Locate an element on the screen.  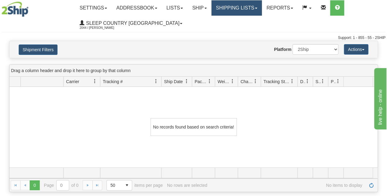
a: Weight filter column settings is located at coordinates (233, 81).